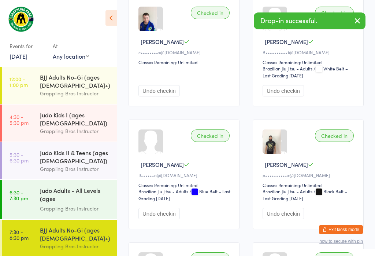  What do you see at coordinates (71, 46) in the screenshot?
I see `div: At` at bounding box center [71, 46].